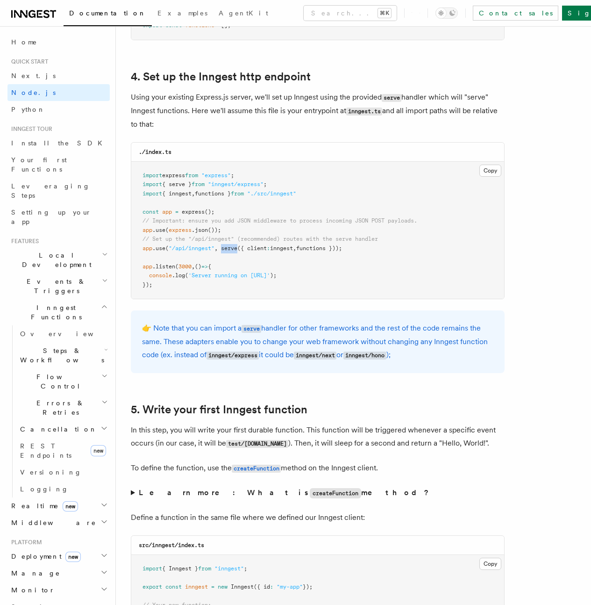 This screenshot has height=605, width=591. I want to click on a: 4. Set up the Inngest http endpoint, so click(221, 77).